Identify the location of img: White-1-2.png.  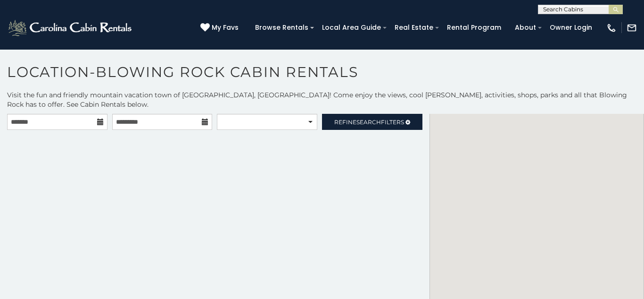
(71, 28).